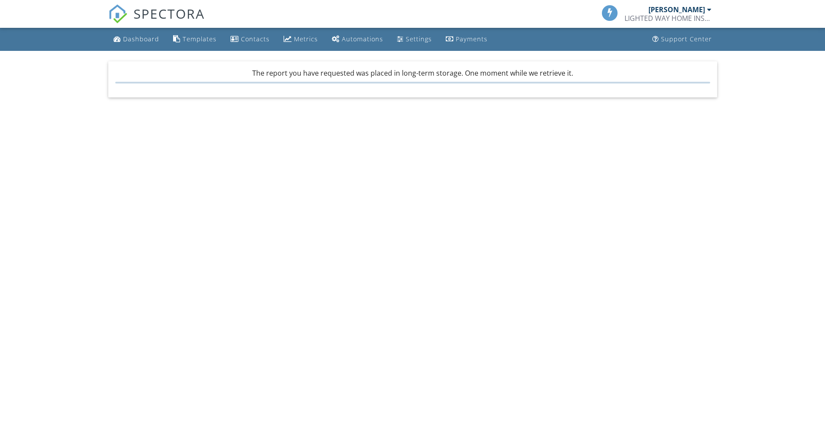 This screenshot has width=825, height=434. What do you see at coordinates (419, 39) in the screenshot?
I see `div: Settings` at bounding box center [419, 39].